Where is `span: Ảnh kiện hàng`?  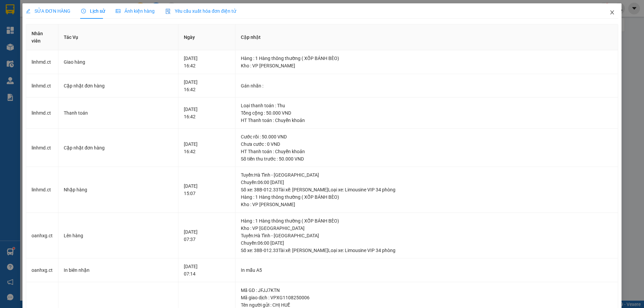 span: Ảnh kiện hàng is located at coordinates (135, 11).